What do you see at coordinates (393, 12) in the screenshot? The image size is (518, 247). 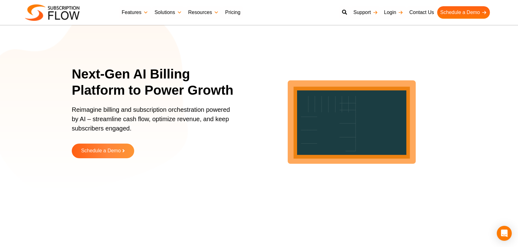 I see `a: Login` at bounding box center [393, 12].